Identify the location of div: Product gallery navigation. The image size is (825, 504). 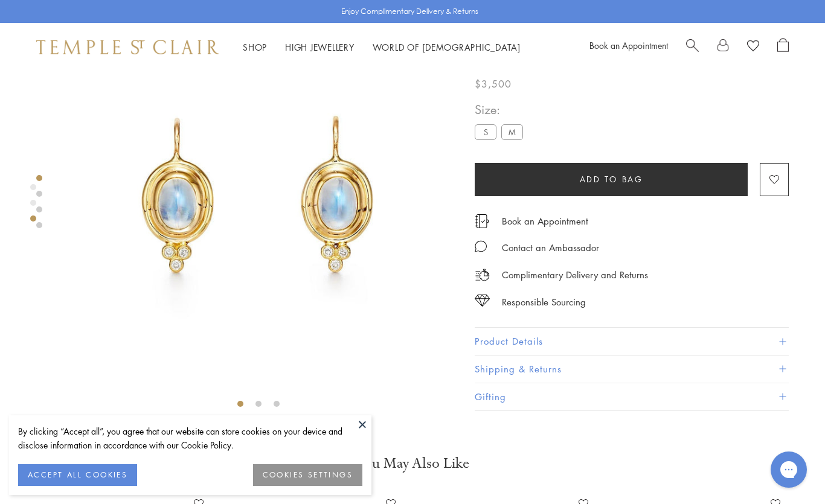
(33, 206).